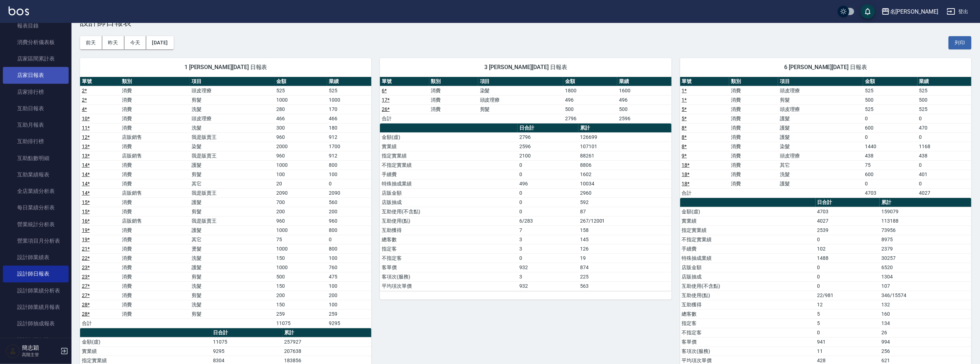  What do you see at coordinates (548, 128) in the screenshot?
I see `th: 日合計` at bounding box center [548, 128].